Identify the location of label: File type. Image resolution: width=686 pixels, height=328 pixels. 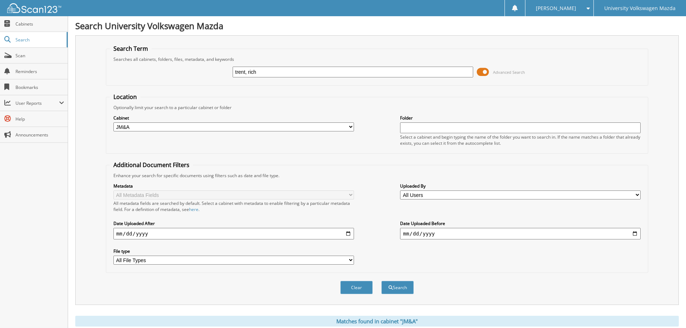
(234, 251).